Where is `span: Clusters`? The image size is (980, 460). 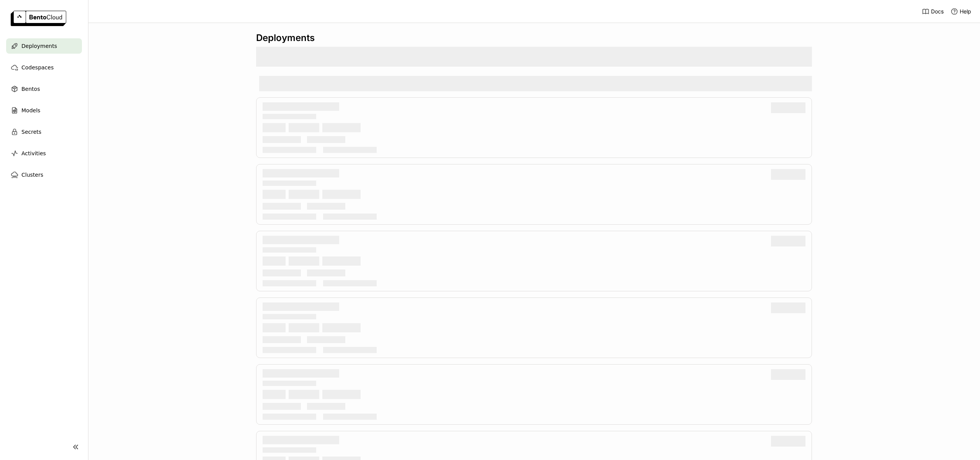 span: Clusters is located at coordinates (32, 175).